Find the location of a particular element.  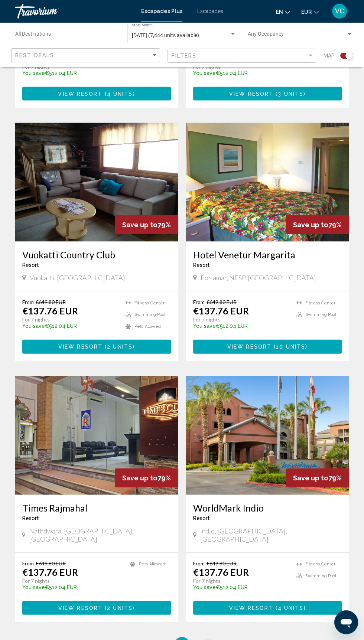

button: Filter is located at coordinates (242, 55).